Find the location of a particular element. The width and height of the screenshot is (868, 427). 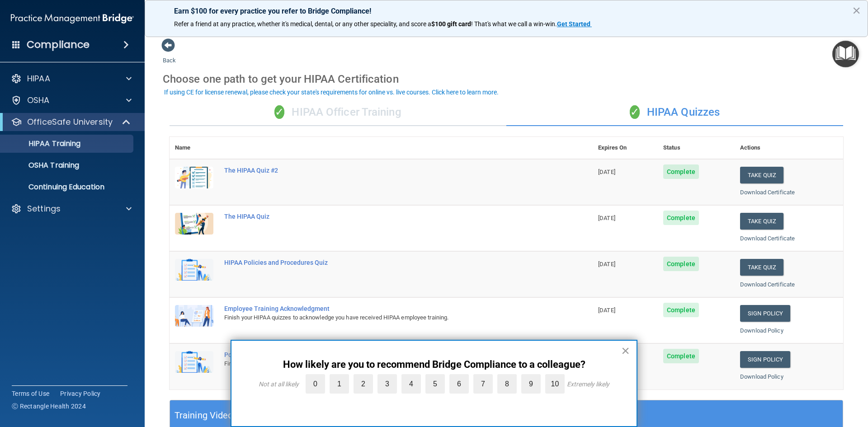

label: 4 is located at coordinates (411, 384).